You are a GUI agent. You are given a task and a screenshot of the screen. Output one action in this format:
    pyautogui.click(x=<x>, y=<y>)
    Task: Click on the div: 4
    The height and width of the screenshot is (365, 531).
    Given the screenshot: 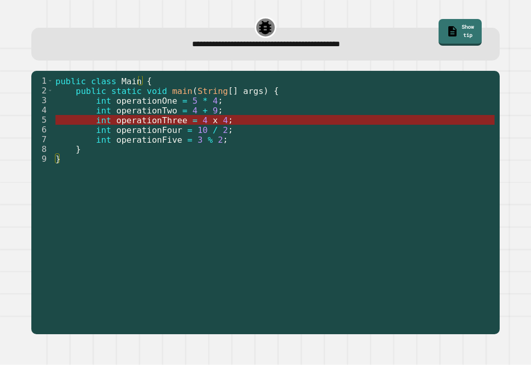 What is the action you would take?
    pyautogui.click(x=42, y=110)
    